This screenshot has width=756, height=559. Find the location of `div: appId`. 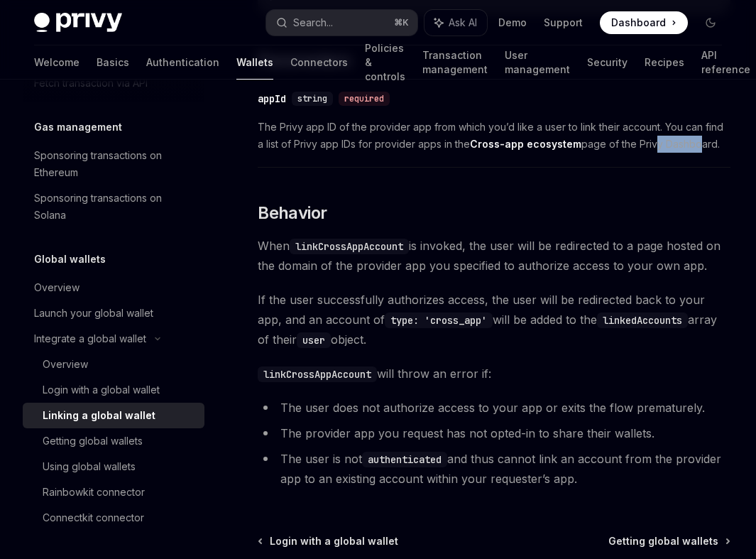

div: appId is located at coordinates (271, 99).